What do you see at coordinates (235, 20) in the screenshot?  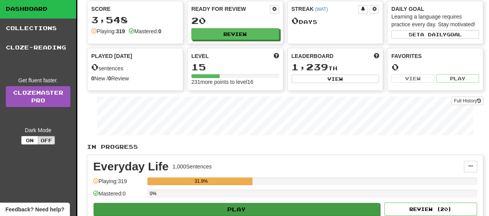 I see `div: 20` at bounding box center [235, 20].